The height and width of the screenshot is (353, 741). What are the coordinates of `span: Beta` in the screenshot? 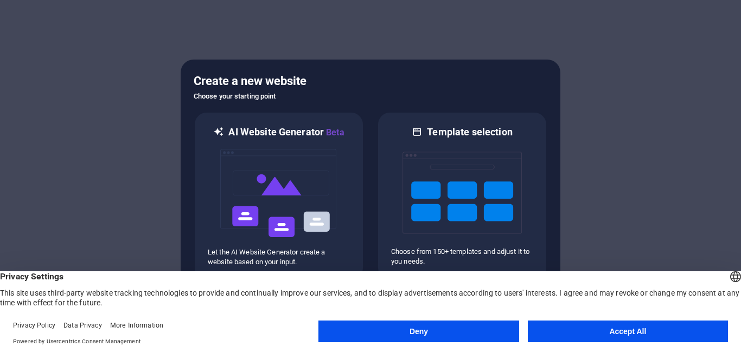 It's located at (334, 132).